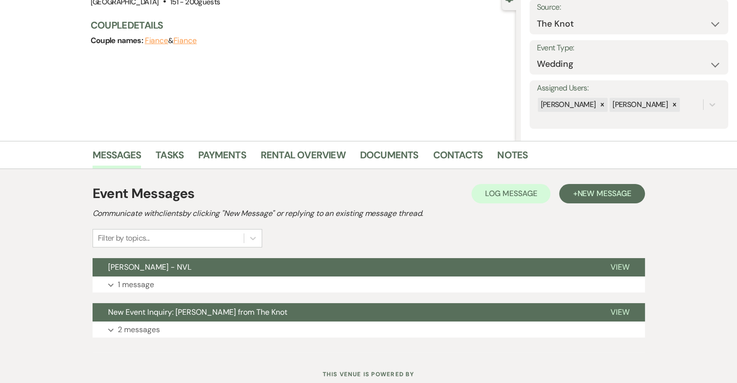 This screenshot has height=383, width=737. I want to click on label: Event Type:, so click(629, 48).